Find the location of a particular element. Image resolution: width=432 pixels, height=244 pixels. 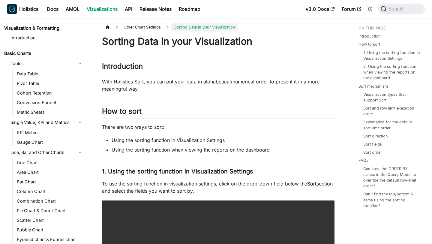

a: Tables is located at coordinates (47, 64).